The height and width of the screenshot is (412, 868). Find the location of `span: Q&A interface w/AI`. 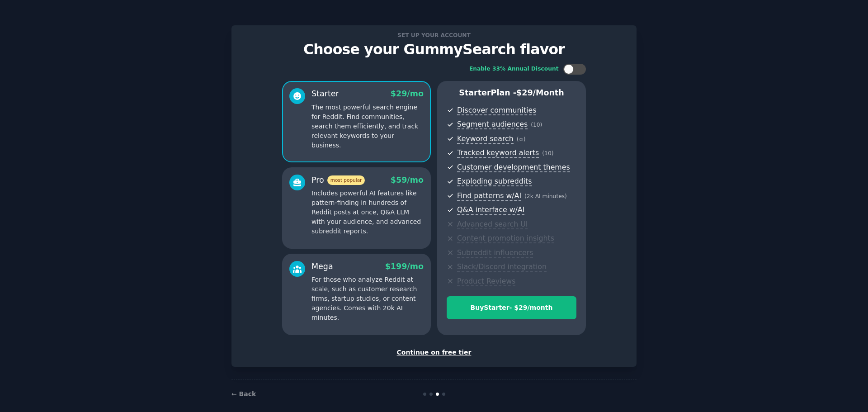

span: Q&A interface w/AI is located at coordinates (491, 210).